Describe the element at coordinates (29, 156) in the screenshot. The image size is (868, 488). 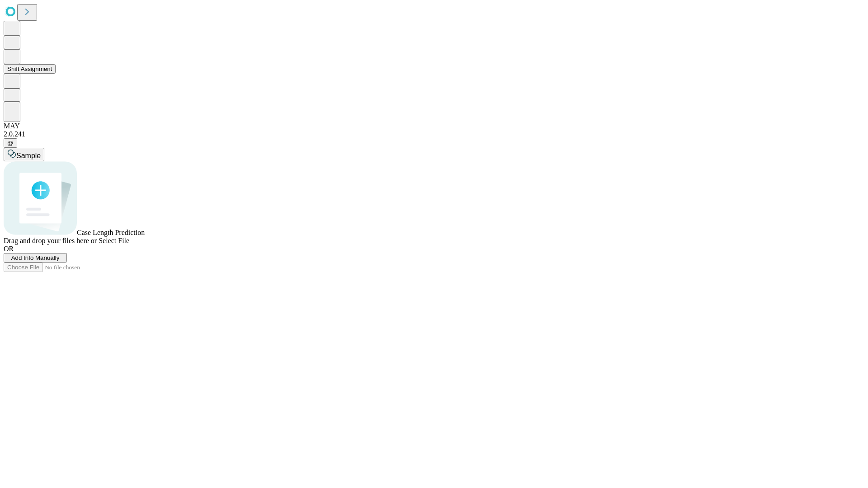
I see `span: Sample` at that location.